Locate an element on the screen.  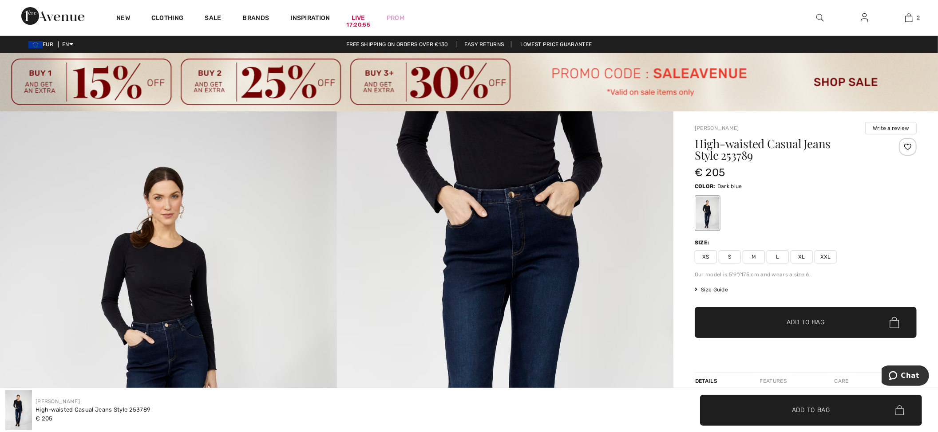
a: Clothing is located at coordinates (167, 19).